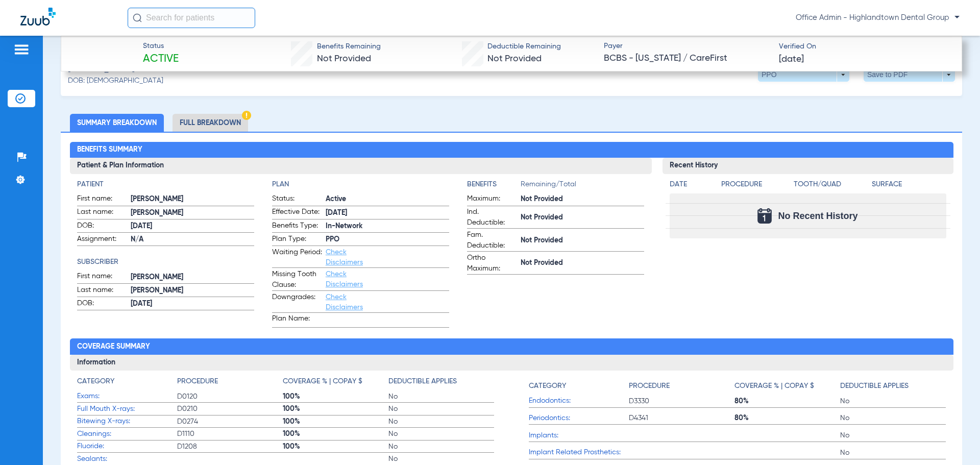  What do you see at coordinates (127, 434) in the screenshot?
I see `span: Cleanings:` at bounding box center [127, 434].